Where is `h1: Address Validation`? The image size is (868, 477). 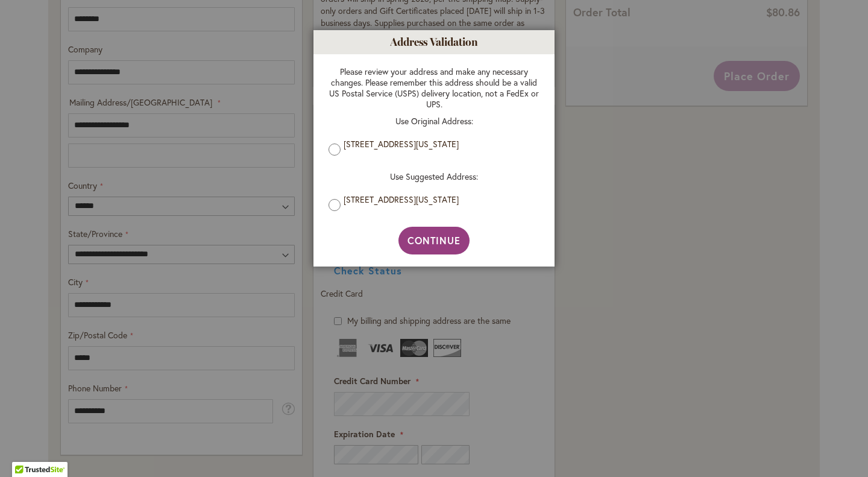
h1: Address Validation is located at coordinates (434, 42).